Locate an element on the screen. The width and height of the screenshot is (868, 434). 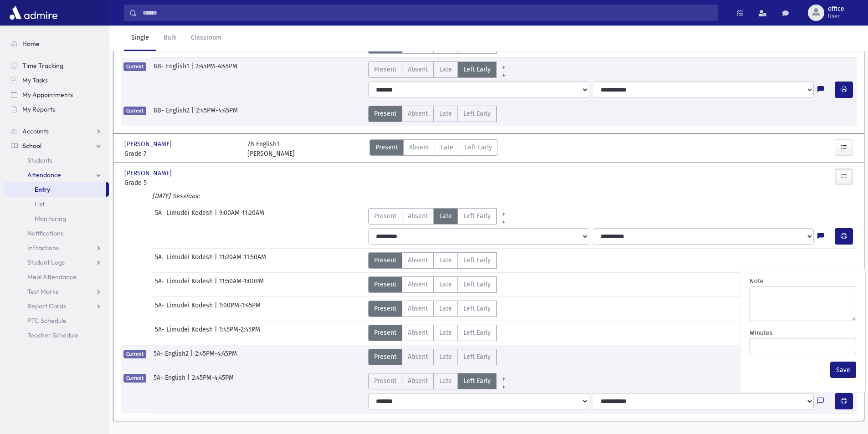
a: Attendance is located at coordinates (56, 175).